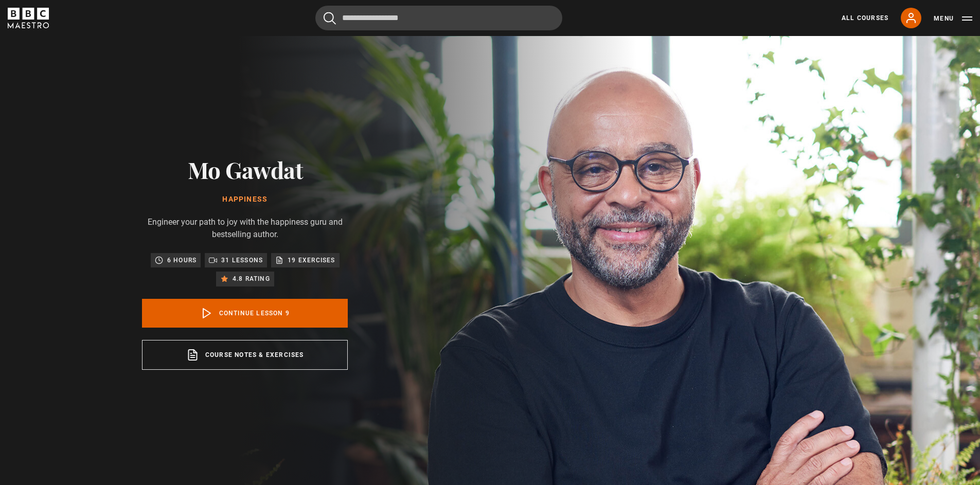  Describe the element at coordinates (29, 18) in the screenshot. I see `svg: BBC Maestro` at that location.